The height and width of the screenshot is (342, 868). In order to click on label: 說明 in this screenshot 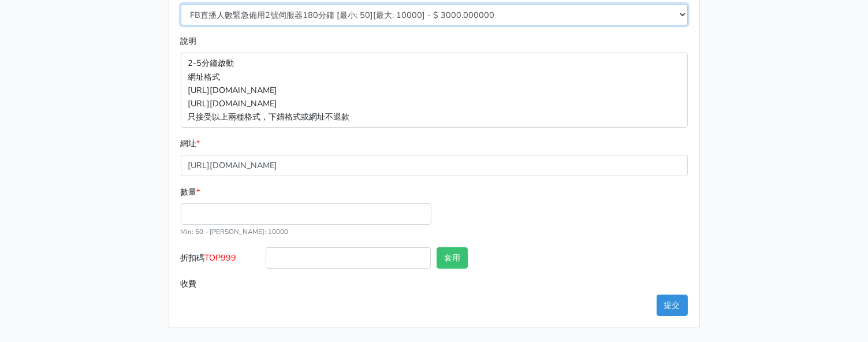, I will do `click(189, 41)`.